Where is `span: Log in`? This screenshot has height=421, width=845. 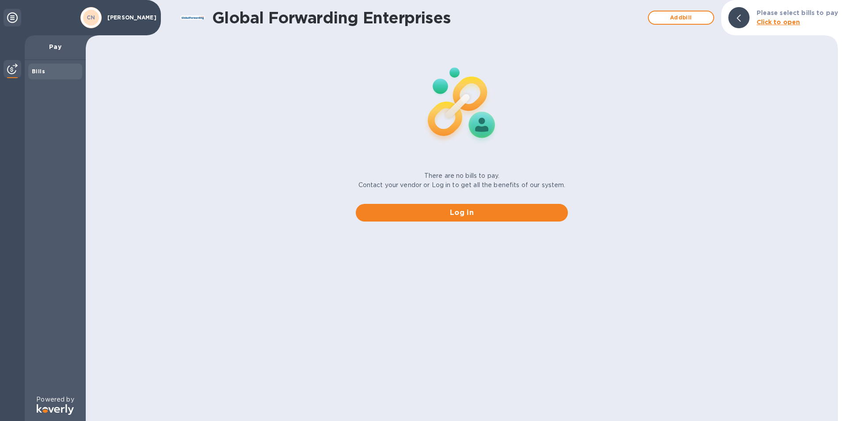 span: Log in is located at coordinates (462, 213).